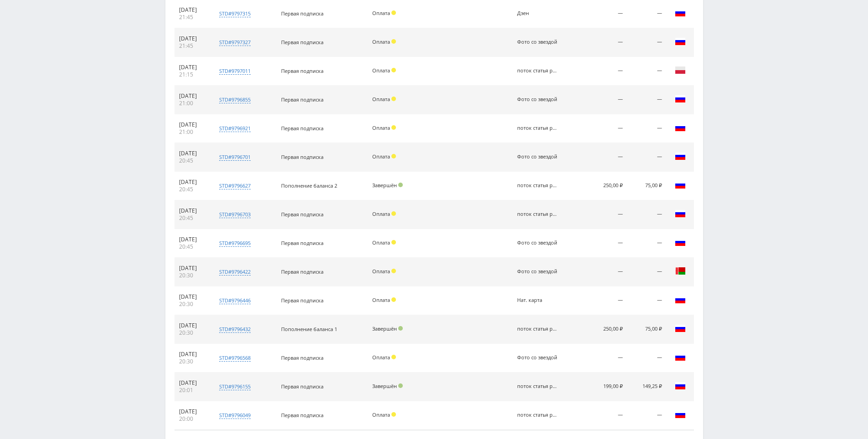 This screenshot has width=868, height=439. I want to click on div: 20:00, so click(193, 419).